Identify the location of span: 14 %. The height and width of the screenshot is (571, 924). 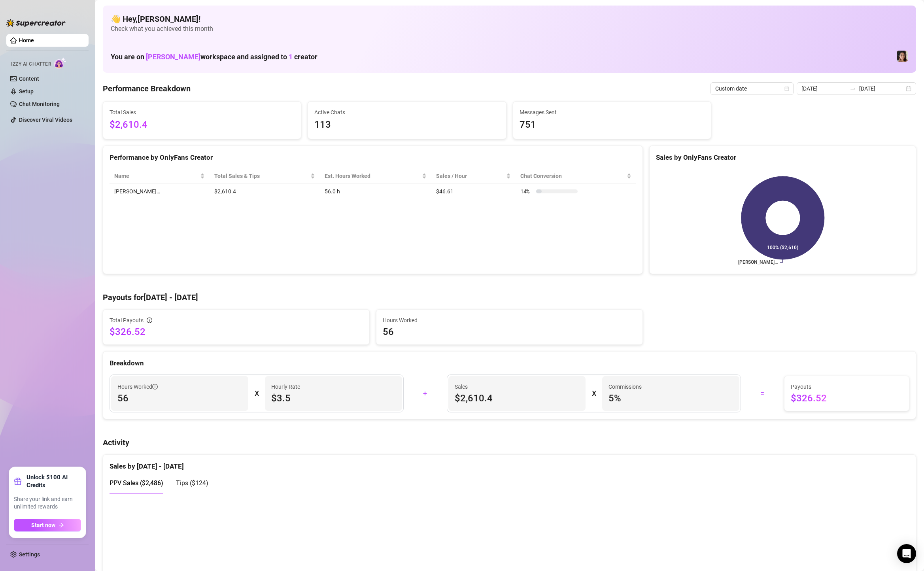
(526, 191).